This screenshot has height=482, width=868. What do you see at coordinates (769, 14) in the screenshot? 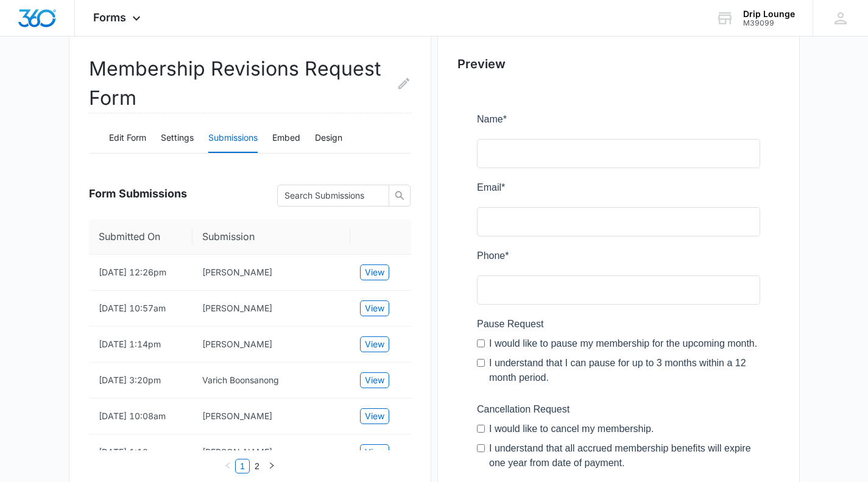
I see `div: account name` at bounding box center [769, 14].